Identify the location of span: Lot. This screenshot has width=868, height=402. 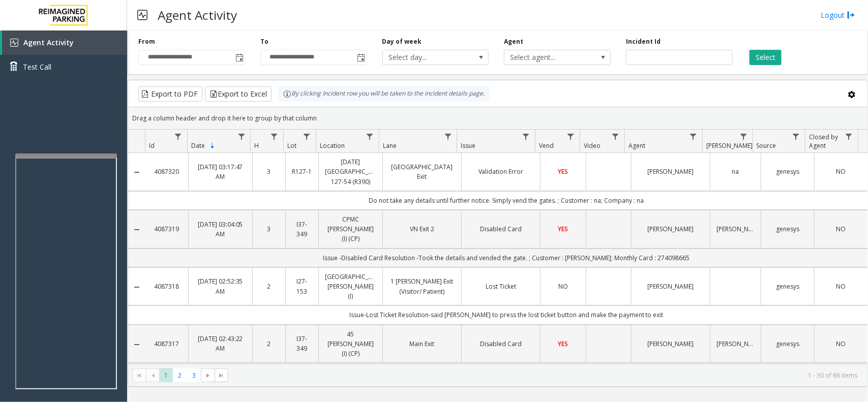
(292, 145).